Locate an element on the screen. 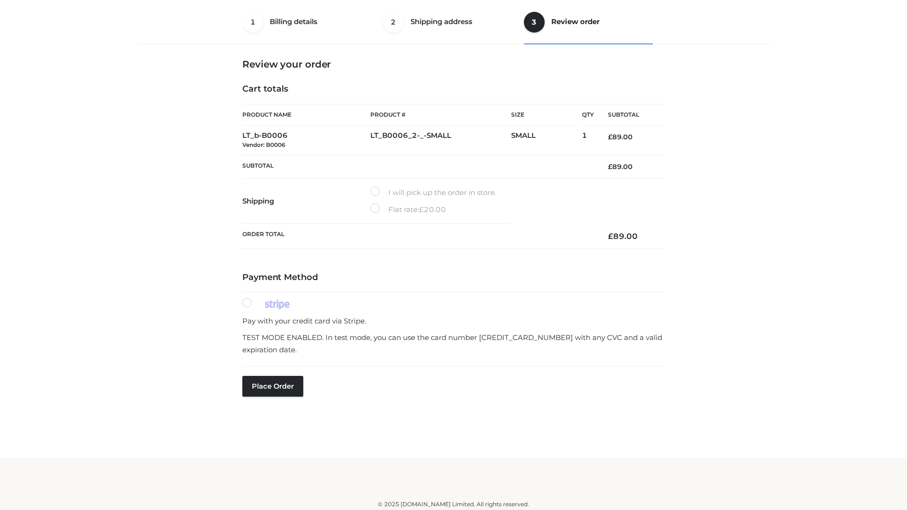 The image size is (907, 510). h3: Review your order is located at coordinates (454, 64).